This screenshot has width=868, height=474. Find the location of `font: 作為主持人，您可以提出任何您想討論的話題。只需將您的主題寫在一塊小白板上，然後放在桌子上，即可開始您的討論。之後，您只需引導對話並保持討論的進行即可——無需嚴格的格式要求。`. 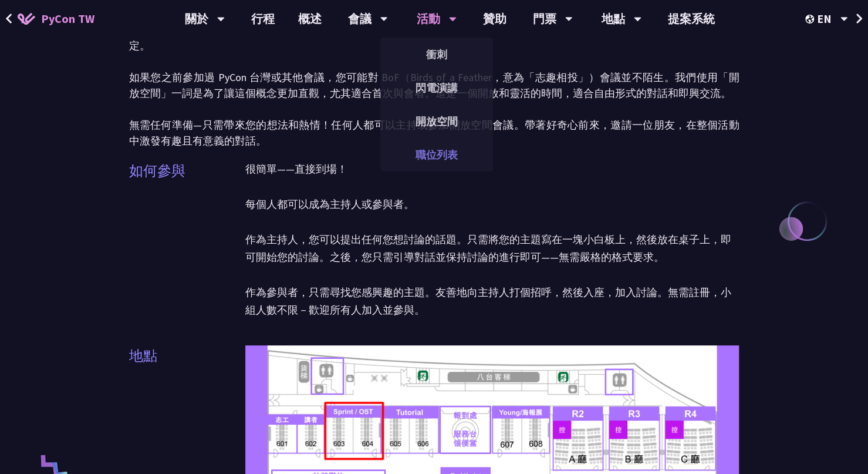

font: 作為主持人，您可以提出任何您想討論的話題。只需將您的主題寫在一塊小白板上，然後放在桌子上，即可開始您的討論。之後，您只需引導對話並保持討論的進行即可——無需嚴格的格式要求。 is located at coordinates (488, 248).